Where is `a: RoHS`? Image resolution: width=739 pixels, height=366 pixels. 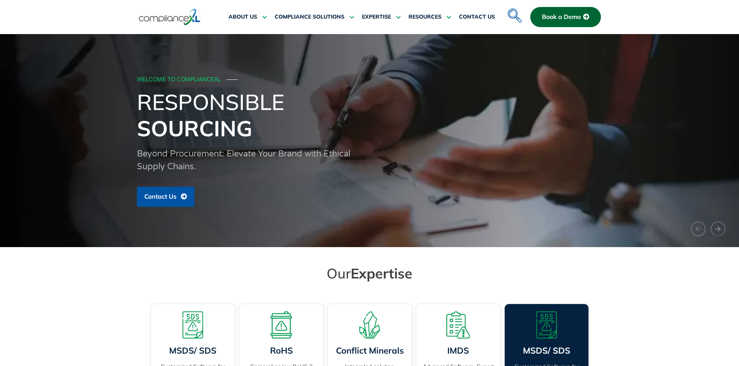
a: RoHS is located at coordinates (281, 351).